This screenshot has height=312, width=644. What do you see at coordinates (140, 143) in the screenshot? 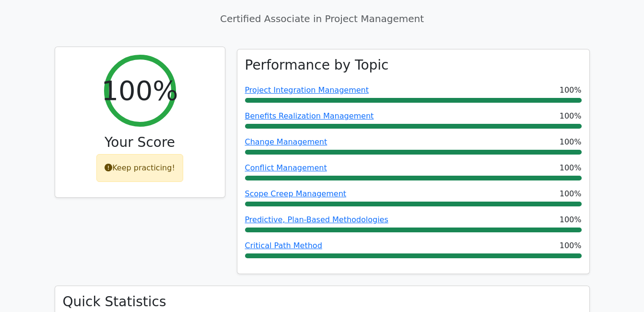
I see `h3: Your Score` at bounding box center [140, 143].